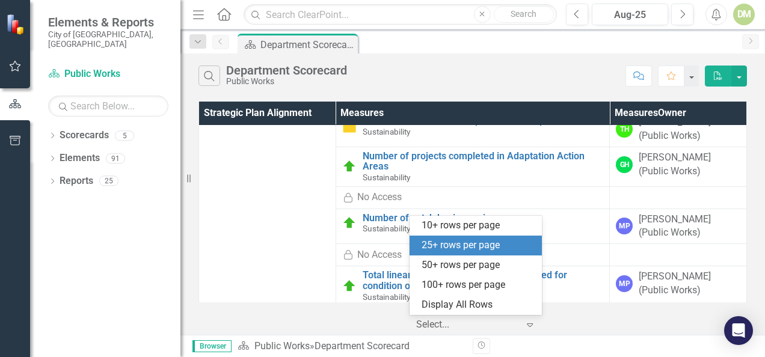 This screenshot has width=765, height=357. I want to click on div: 100+ rows per page, so click(478, 285).